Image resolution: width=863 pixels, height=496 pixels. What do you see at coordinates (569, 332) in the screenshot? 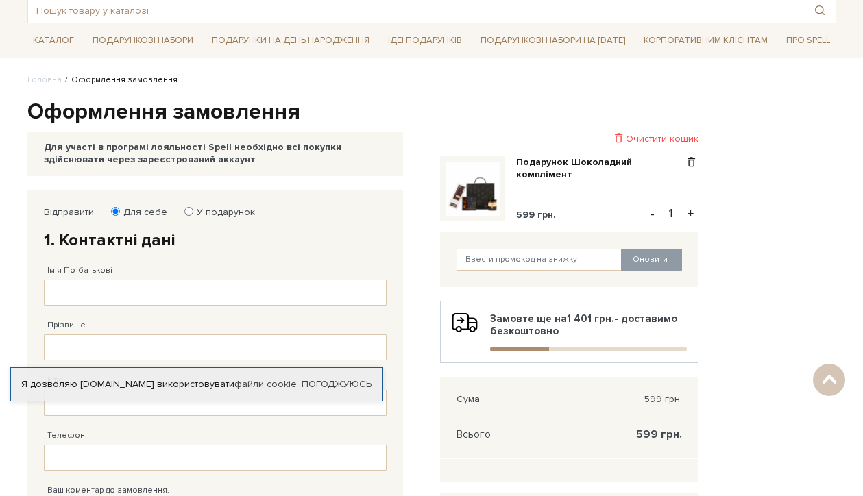
I see `div: Замовте ще на - доставимо безкоштовно` at bounding box center [569, 332].